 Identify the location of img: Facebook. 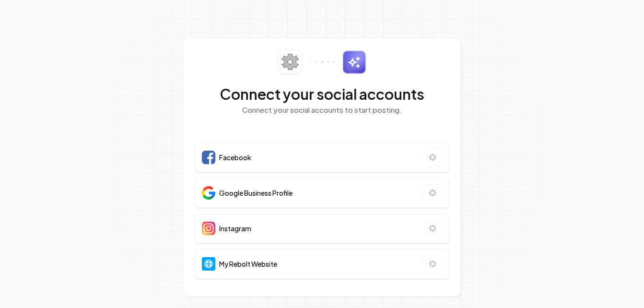
(209, 157).